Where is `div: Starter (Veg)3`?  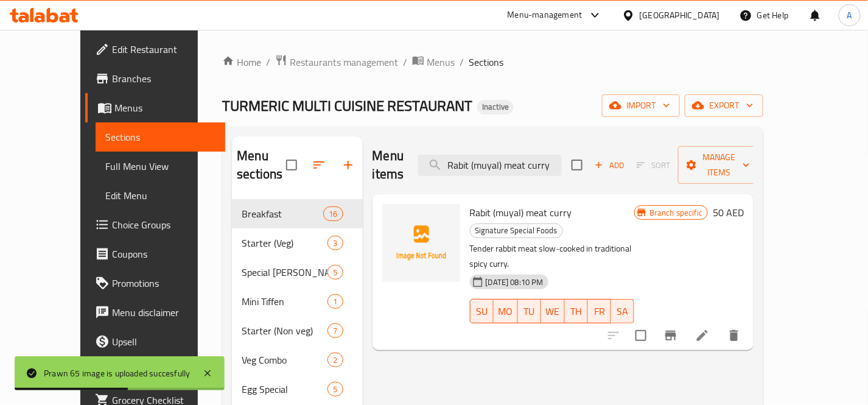 div: Starter (Veg)3 is located at coordinates (297, 242).